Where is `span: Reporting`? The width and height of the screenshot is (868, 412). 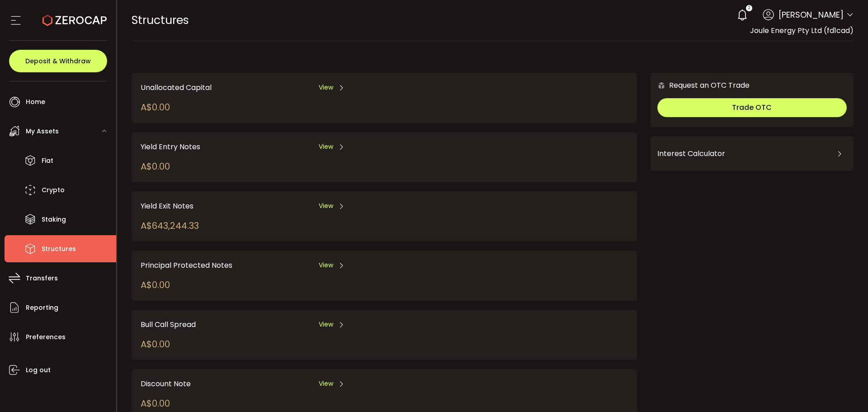 span: Reporting is located at coordinates (42, 307).